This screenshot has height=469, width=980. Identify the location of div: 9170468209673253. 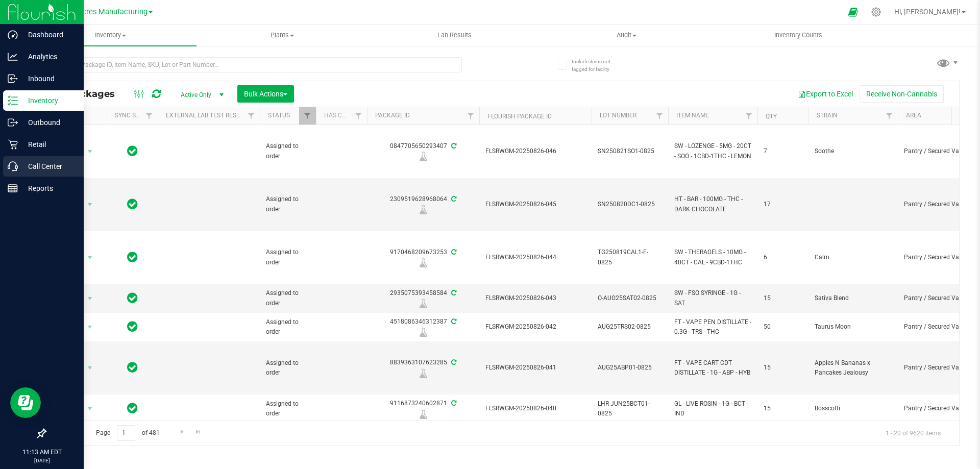
(423, 258).